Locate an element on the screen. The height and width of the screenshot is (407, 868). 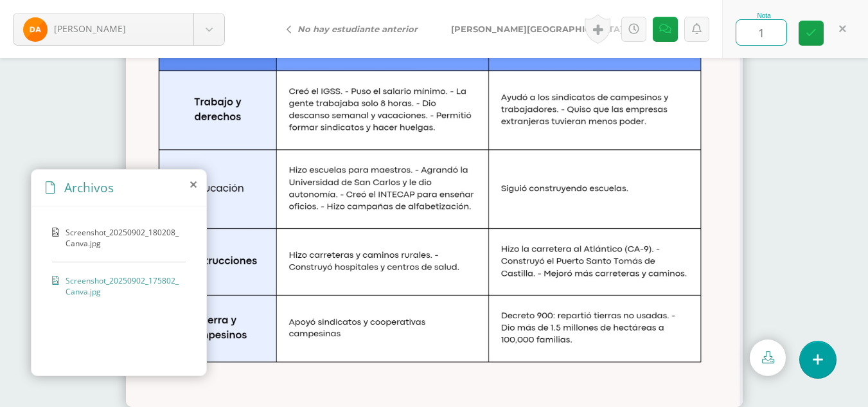
a: No hay estudiante anterior is located at coordinates (356, 29).